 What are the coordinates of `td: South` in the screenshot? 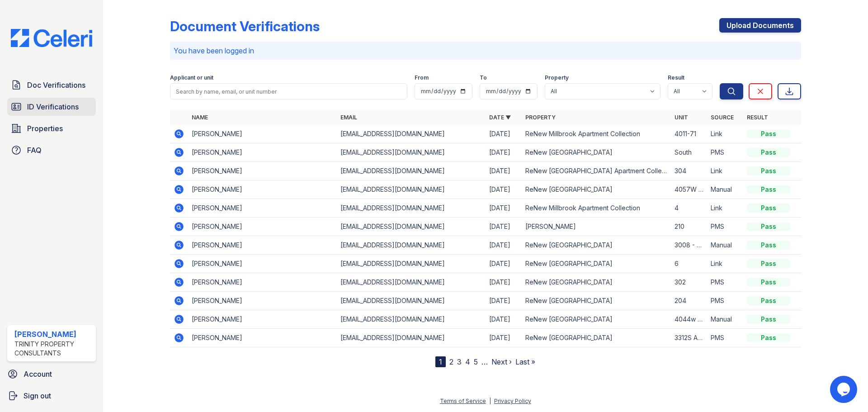 It's located at (689, 153).